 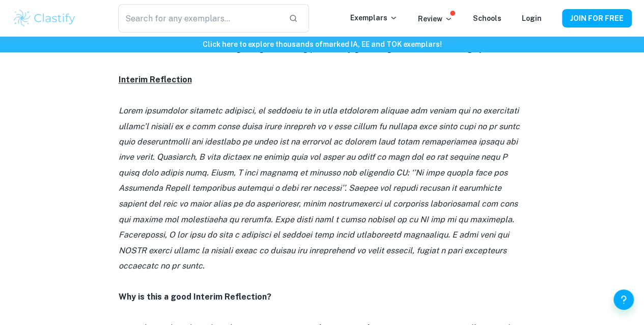 What do you see at coordinates (532, 19) in the screenshot?
I see `a: Login` at bounding box center [532, 19].